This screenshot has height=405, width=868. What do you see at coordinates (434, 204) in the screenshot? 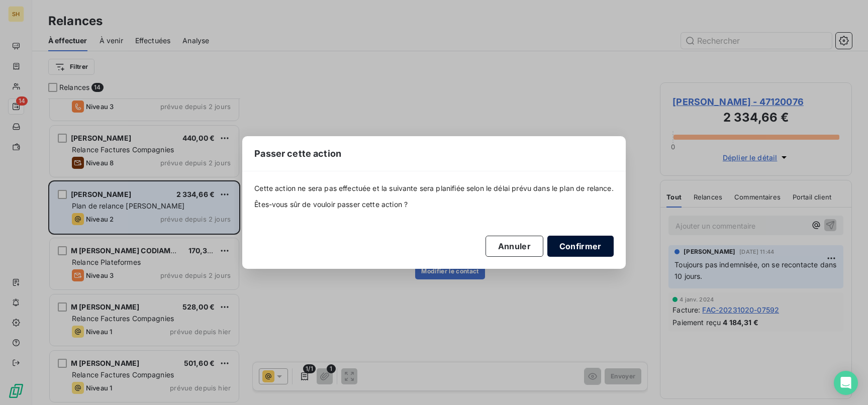
I see `span: Êtes-vous sûr de vouloir passer cette action ?` at bounding box center [434, 204].